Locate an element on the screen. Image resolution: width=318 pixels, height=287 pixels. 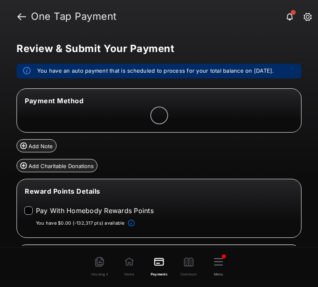
button: Add Charitable Donations is located at coordinates (57, 166).